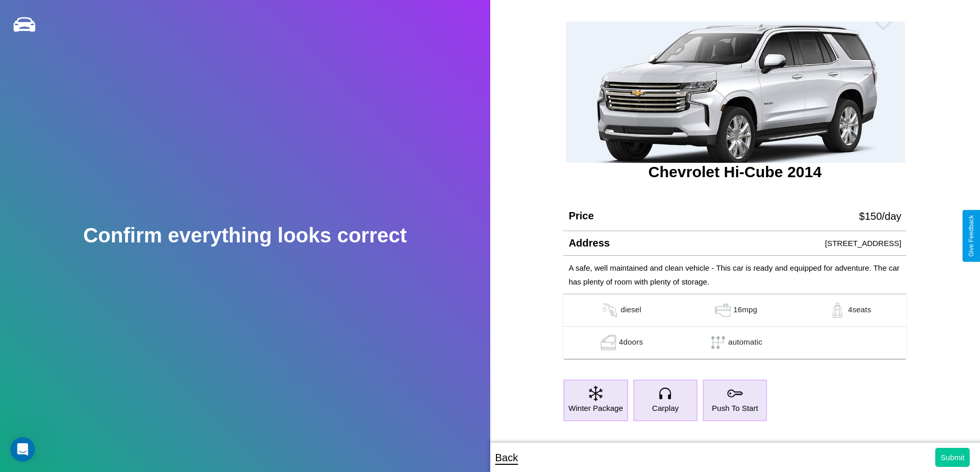 Image resolution: width=980 pixels, height=472 pixels. I want to click on h2: Confirm everything looks correct, so click(245, 236).